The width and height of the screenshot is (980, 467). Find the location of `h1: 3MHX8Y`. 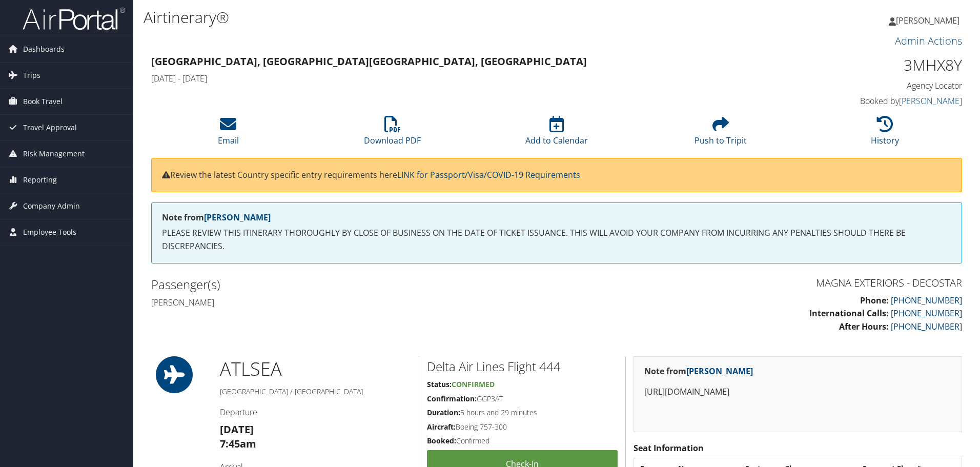

h1: 3MHX8Y is located at coordinates (866, 65).